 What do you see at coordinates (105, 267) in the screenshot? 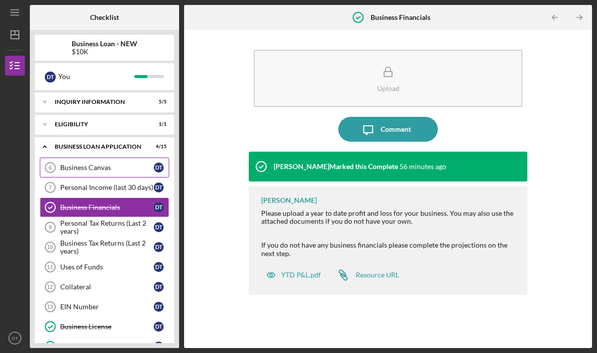
I see `a: 11Uses of FundsDT` at bounding box center [105, 267].